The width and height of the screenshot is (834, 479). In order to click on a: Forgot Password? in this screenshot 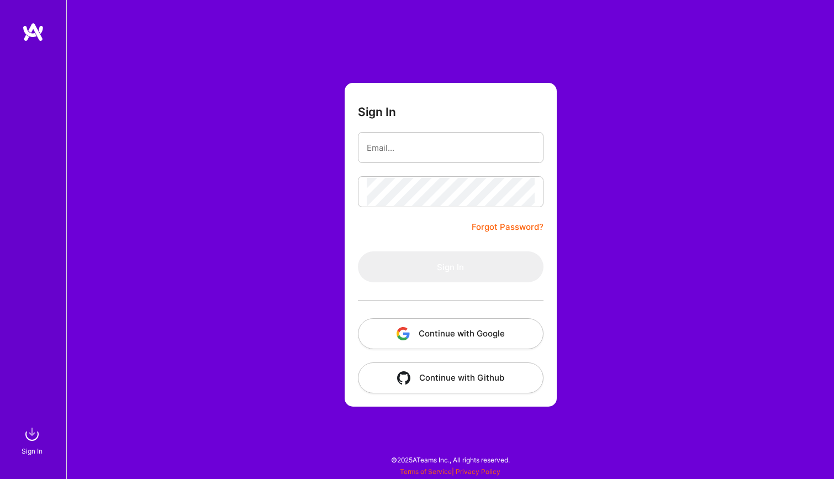, I will do `click(508, 227)`.